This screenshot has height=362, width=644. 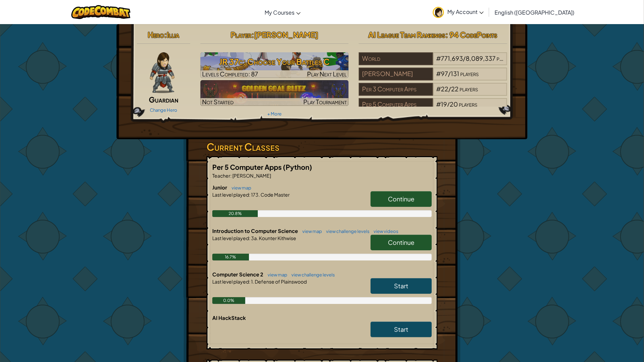 What do you see at coordinates (156, 34) in the screenshot?
I see `span: Hero` at bounding box center [156, 34].